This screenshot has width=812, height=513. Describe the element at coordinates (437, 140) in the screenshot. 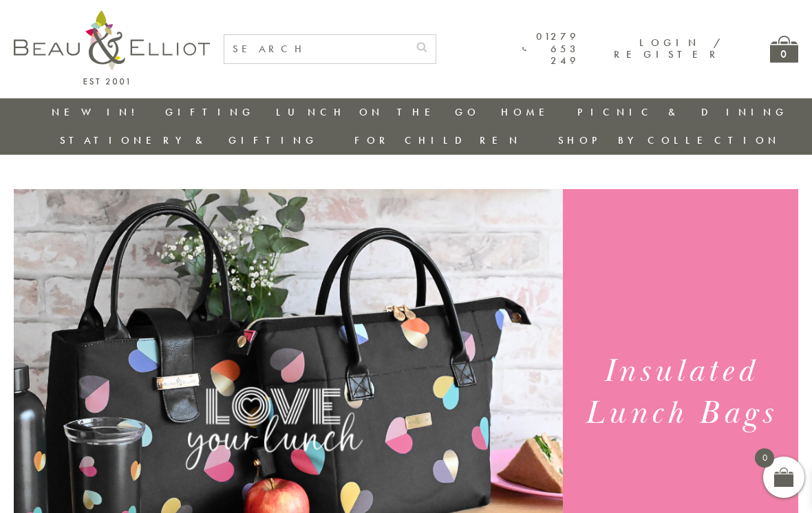

I see `a: For Children` at that location.